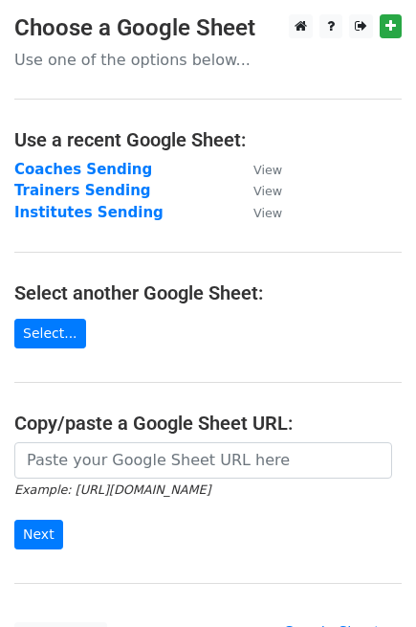  I want to click on a: Coaches Sending, so click(83, 169).